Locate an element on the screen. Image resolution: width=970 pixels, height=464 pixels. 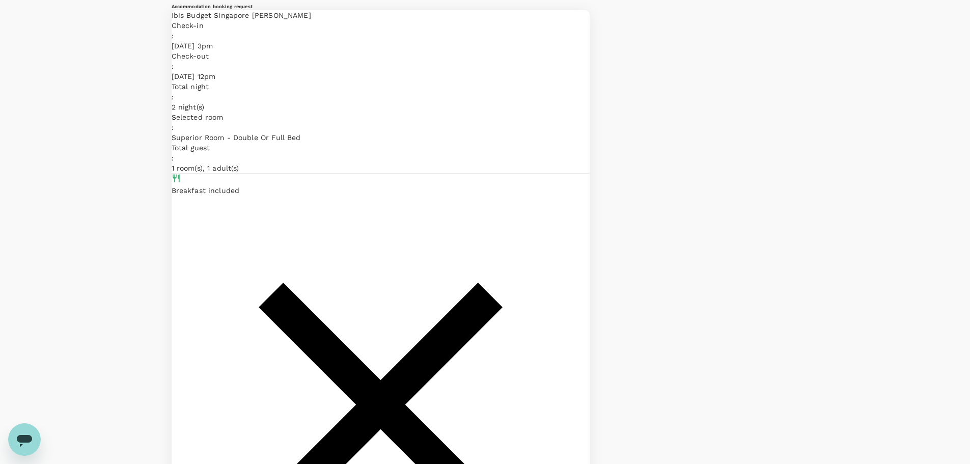
span: Check-in is located at coordinates (187, 25).